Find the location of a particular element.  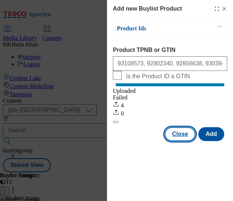

button: Add is located at coordinates (211, 134).